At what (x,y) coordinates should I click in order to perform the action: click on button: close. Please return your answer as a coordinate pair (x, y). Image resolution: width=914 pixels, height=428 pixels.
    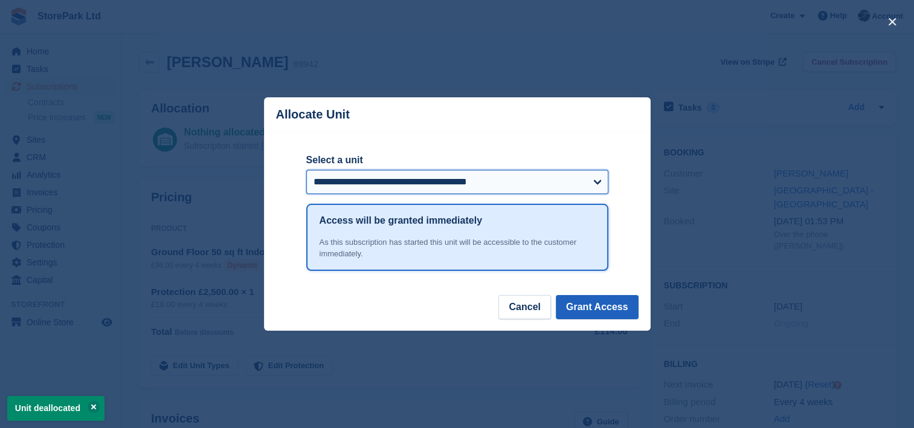
    Looking at the image, I should click on (893, 22).